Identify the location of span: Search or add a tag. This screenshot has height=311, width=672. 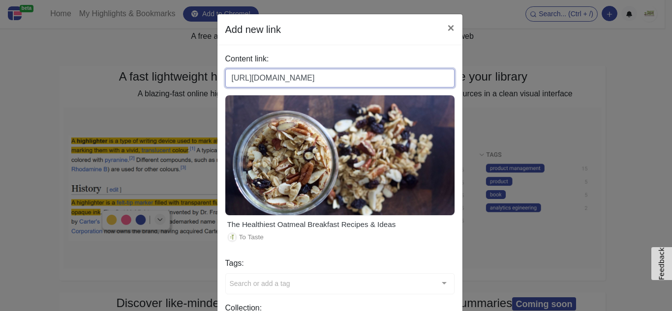
(260, 283).